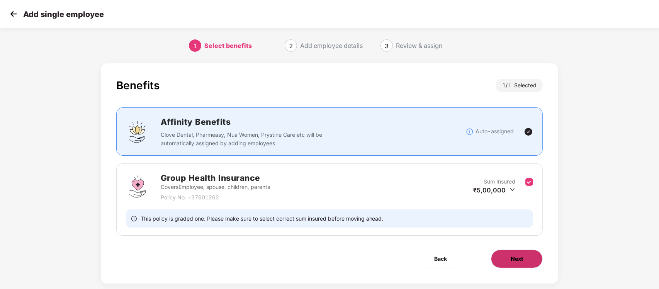  I want to click on p: Policy No. - 37601262, so click(215, 198).